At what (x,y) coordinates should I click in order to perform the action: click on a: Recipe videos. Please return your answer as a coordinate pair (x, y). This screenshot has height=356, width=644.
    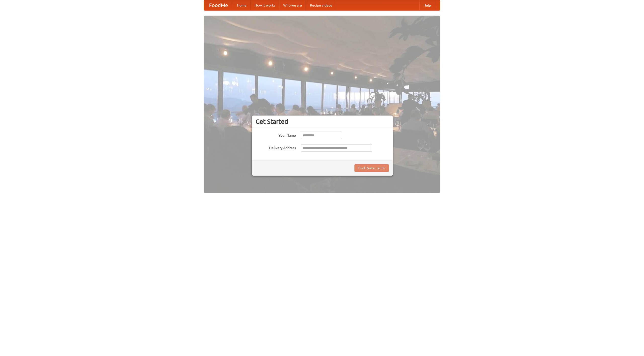
    Looking at the image, I should click on (321, 5).